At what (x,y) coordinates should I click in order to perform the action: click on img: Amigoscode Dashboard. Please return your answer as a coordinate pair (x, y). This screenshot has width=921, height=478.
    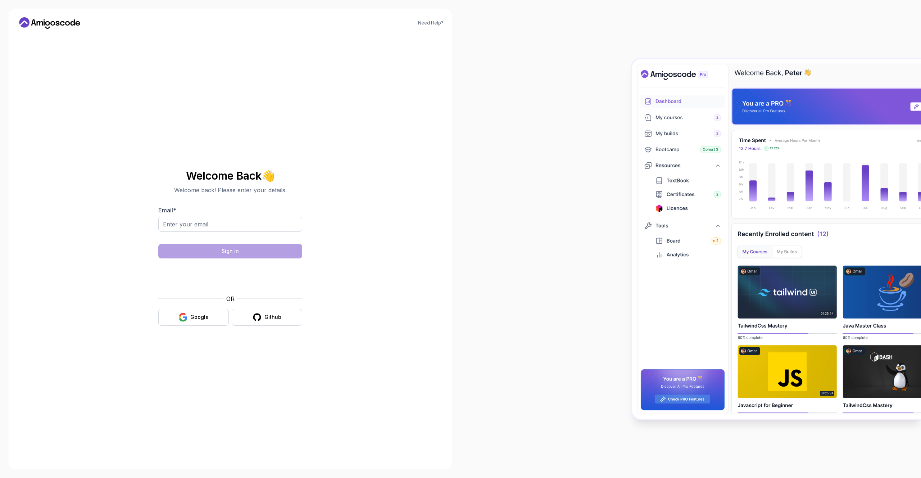
    Looking at the image, I should click on (777, 239).